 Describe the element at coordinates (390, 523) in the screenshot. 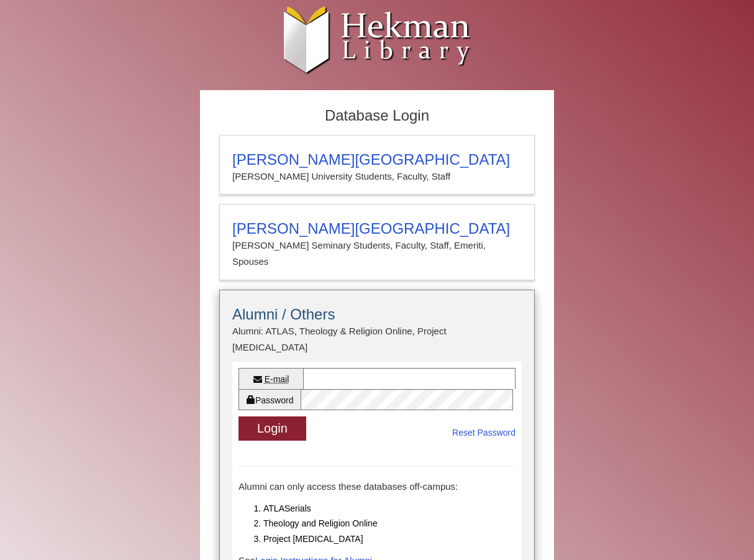

I see `li: Theology and Religion Online` at that location.